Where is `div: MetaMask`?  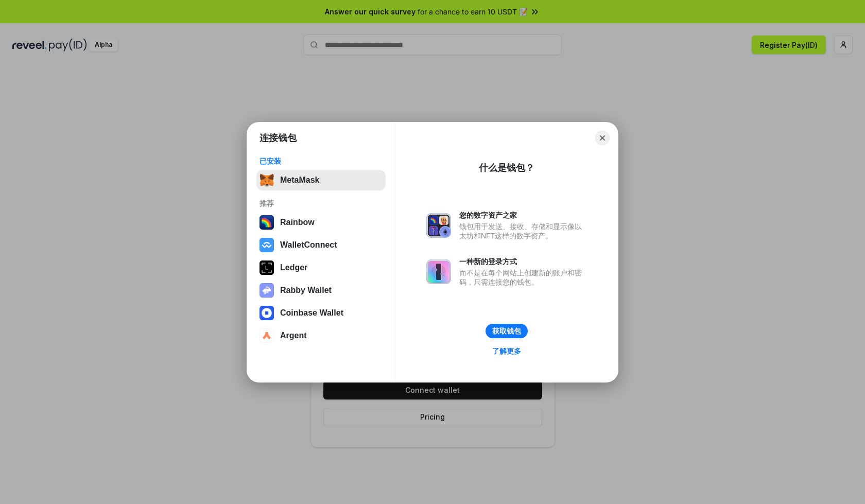
div: MetaMask is located at coordinates (300, 180).